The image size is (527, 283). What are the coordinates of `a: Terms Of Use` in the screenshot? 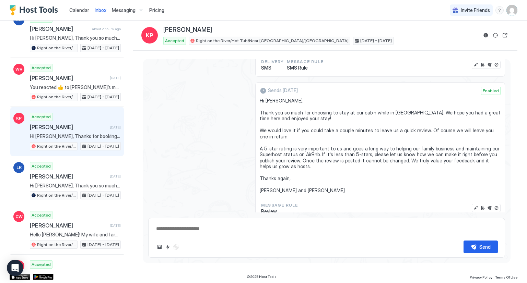 It's located at (506, 277).